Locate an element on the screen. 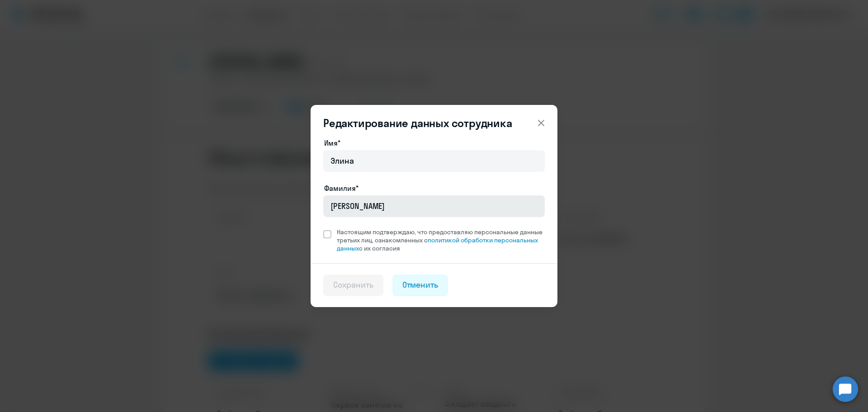 Image resolution: width=868 pixels, height=412 pixels. a: политикой обработки персональных данных is located at coordinates (437, 244).